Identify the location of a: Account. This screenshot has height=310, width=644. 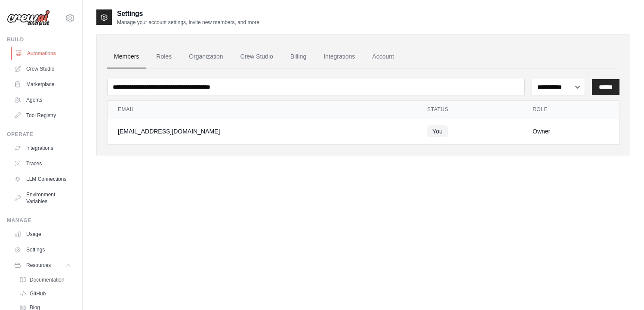
(383, 57).